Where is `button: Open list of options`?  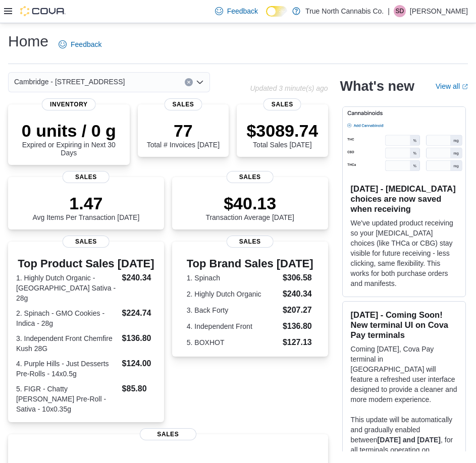
button: Open list of options is located at coordinates (199, 82).